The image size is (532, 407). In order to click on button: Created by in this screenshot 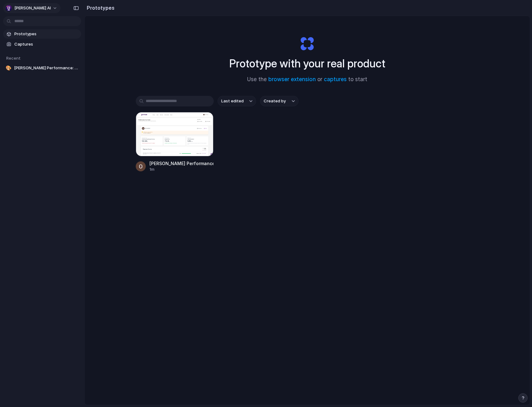, I will do `click(279, 101)`.